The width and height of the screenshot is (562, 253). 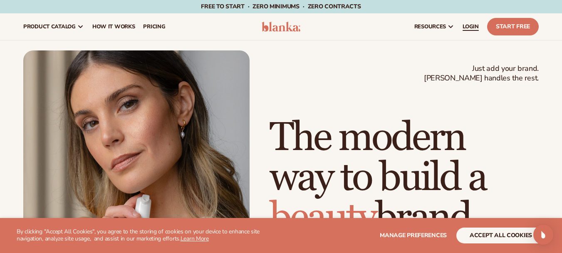 I want to click on span: LOGIN, so click(x=471, y=27).